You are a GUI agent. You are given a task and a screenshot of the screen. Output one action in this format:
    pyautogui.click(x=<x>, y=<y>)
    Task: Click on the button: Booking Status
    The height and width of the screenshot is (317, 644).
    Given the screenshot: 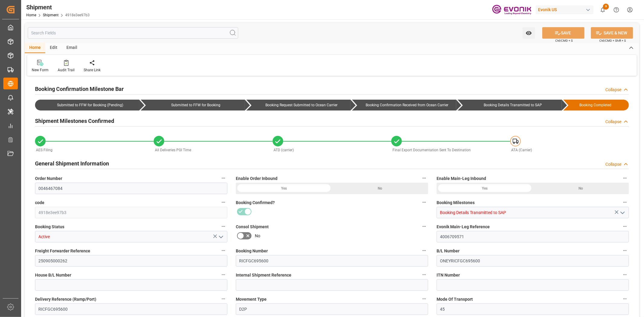 What is the action you would take?
    pyautogui.click(x=223, y=227)
    